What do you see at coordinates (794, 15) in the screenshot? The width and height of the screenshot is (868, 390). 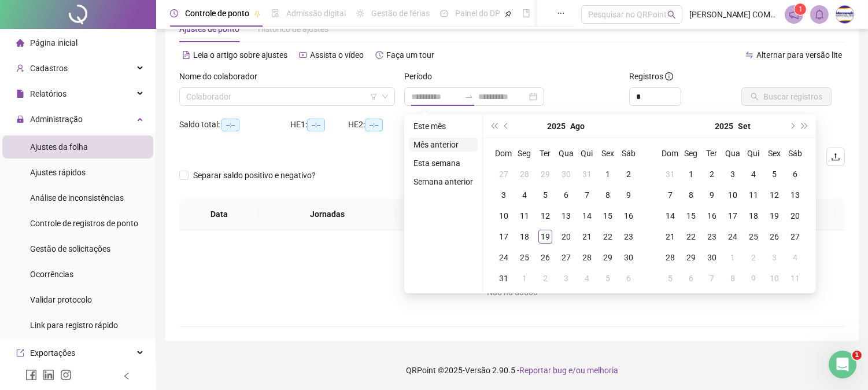 I see `span: notification` at bounding box center [794, 15].